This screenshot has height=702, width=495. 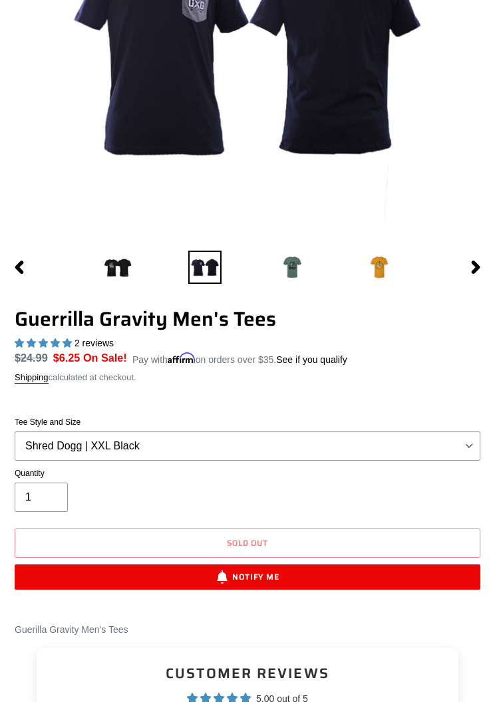 What do you see at coordinates (247, 473) in the screenshot?
I see `label: Quantity` at bounding box center [247, 473].